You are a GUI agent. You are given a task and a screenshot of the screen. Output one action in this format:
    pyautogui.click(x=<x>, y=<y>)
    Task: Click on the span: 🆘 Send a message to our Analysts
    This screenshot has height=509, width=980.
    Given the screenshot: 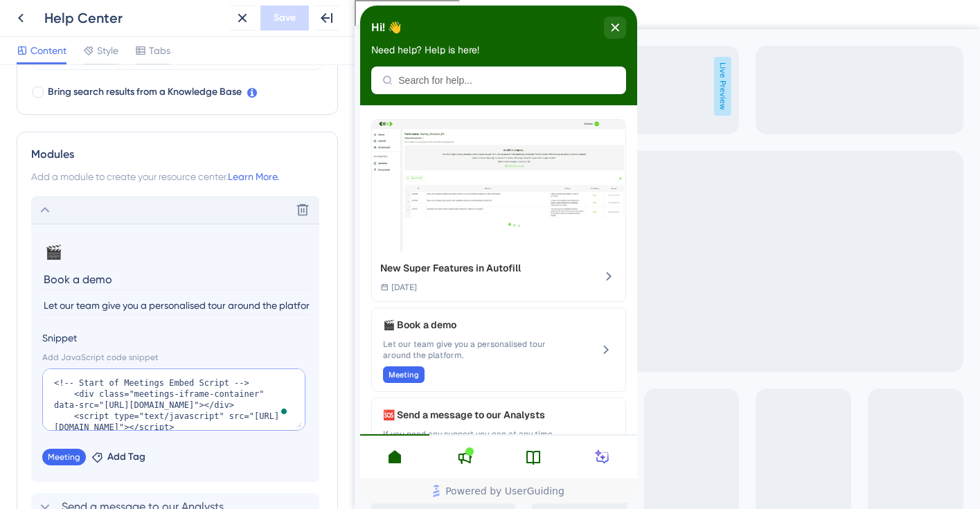 What is the action you would take?
    pyautogui.click(x=115, y=409)
    